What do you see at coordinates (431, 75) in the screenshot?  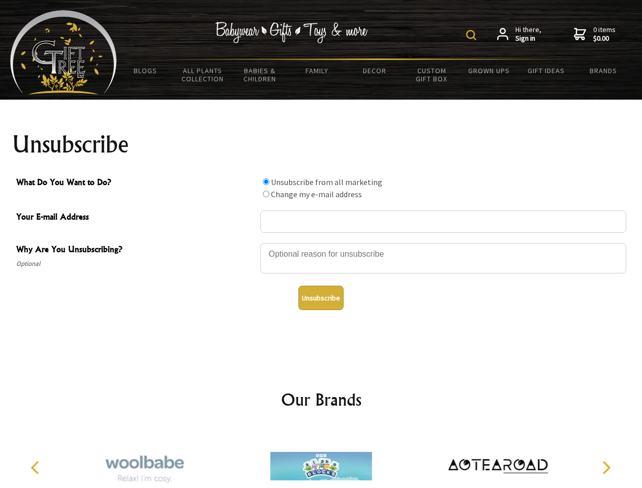 I see `a: Custom Gift Box` at bounding box center [431, 75].